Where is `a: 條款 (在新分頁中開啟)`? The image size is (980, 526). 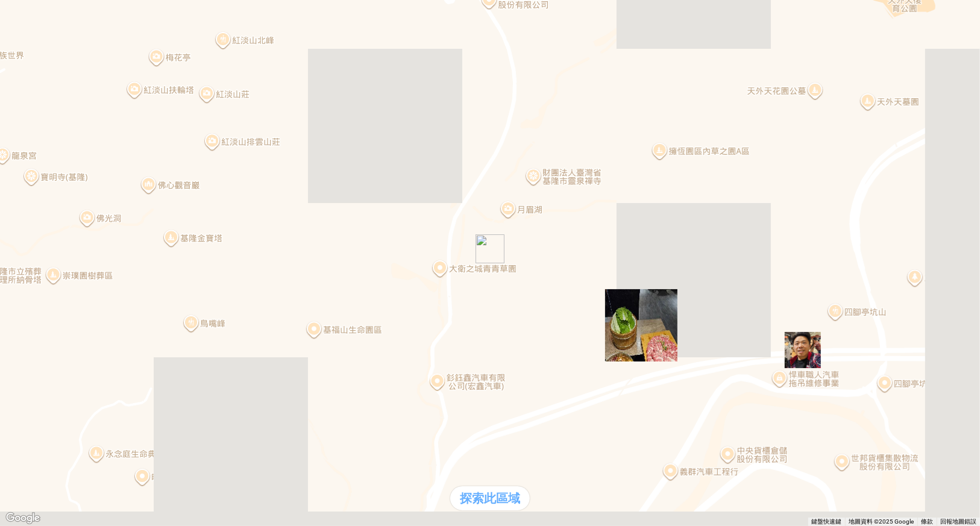 a: 條款 (在新分頁中開啟) is located at coordinates (928, 521).